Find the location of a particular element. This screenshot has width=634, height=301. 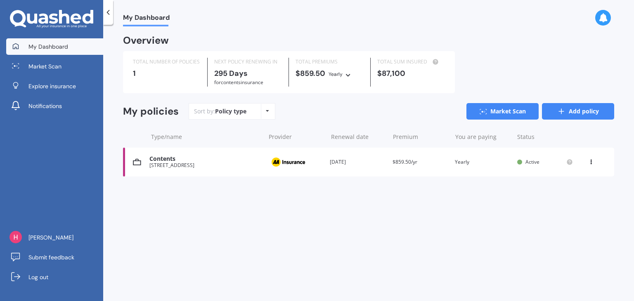

div: Sort by: is located at coordinates (220, 111).